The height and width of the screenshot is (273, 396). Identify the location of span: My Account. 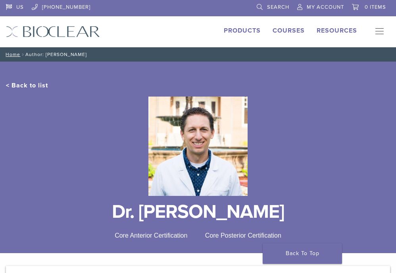
(326, 7).